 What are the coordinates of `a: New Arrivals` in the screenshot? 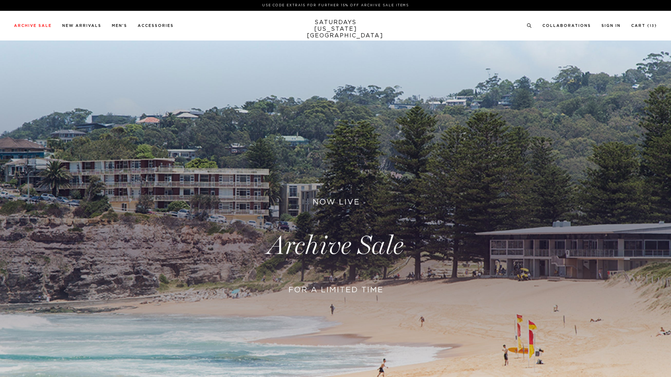 It's located at (82, 26).